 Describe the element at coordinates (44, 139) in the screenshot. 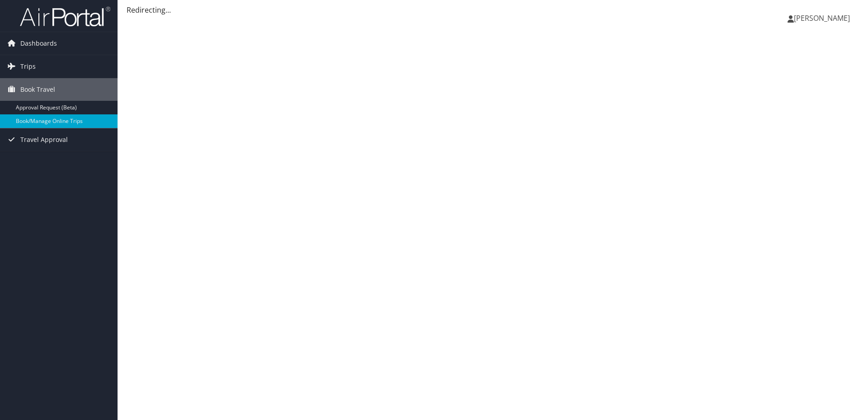

I see `span: Travel Approval` at that location.